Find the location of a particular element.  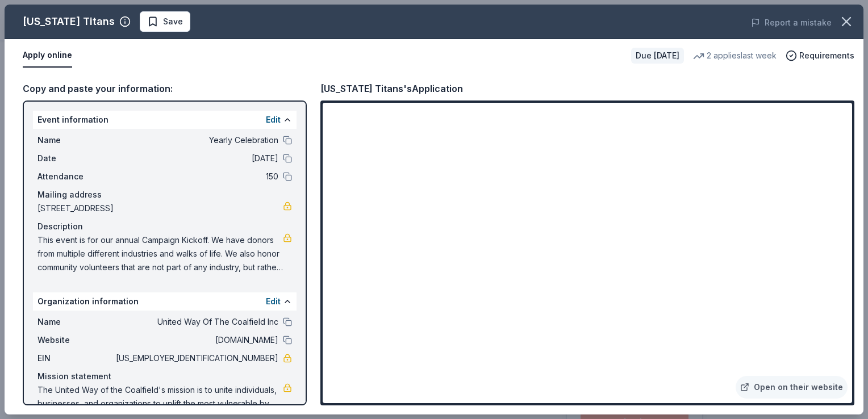

span: Date is located at coordinates (76, 158).